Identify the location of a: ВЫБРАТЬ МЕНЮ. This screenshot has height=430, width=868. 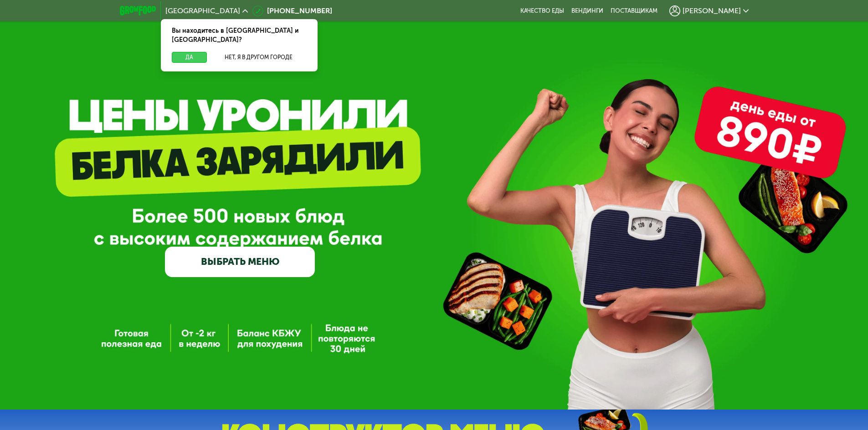
(240, 262).